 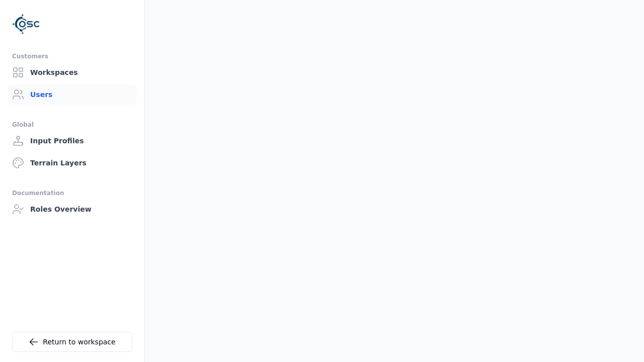 What do you see at coordinates (72, 125) in the screenshot?
I see `div: Global` at bounding box center [72, 125].